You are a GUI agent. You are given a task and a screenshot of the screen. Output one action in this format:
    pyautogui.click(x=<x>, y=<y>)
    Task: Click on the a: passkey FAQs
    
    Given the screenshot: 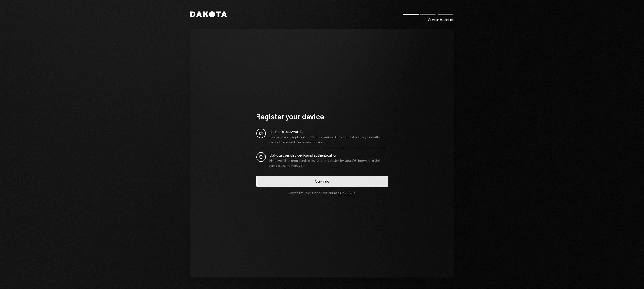 What is the action you would take?
    pyautogui.click(x=344, y=193)
    